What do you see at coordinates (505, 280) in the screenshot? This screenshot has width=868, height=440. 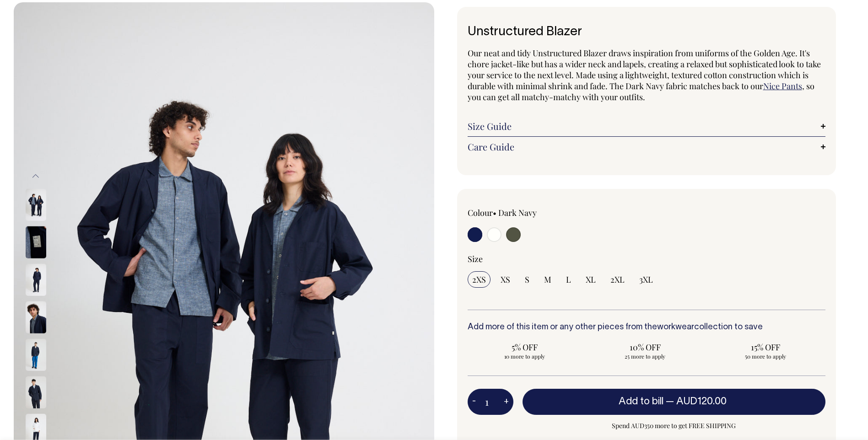 I see `input: XS` at bounding box center [505, 280].